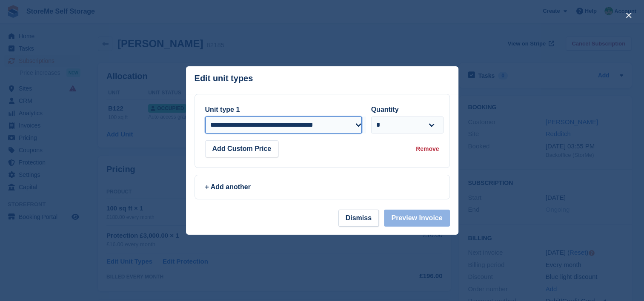 The height and width of the screenshot is (301, 644). Describe the element at coordinates (224, 78) in the screenshot. I see `p: Edit unit types` at that location.